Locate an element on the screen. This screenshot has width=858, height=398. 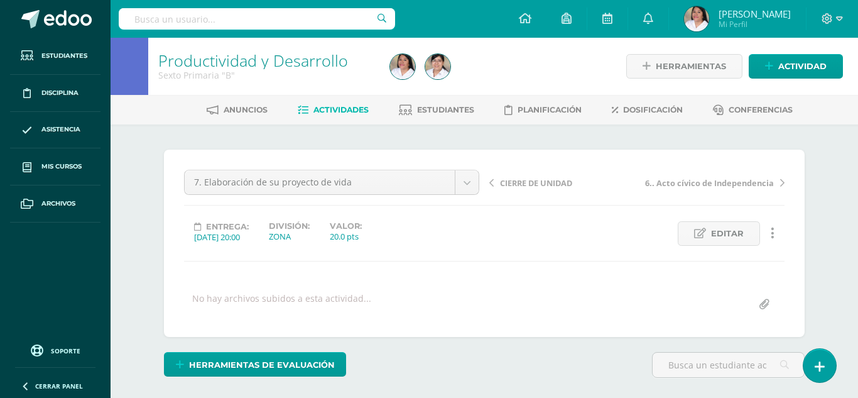
a: Planificación is located at coordinates (543, 110).